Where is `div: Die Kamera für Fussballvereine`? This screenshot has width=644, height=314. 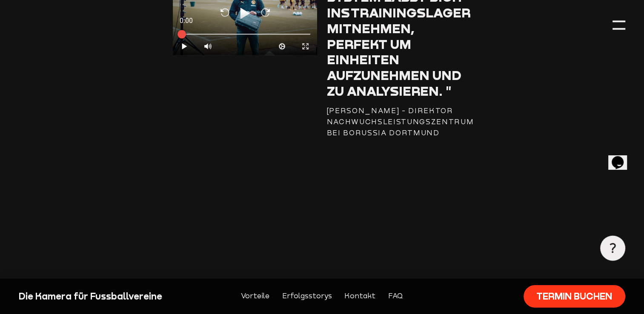
div: Die Kamera für Fussballvereine is located at coordinates (91, 297).